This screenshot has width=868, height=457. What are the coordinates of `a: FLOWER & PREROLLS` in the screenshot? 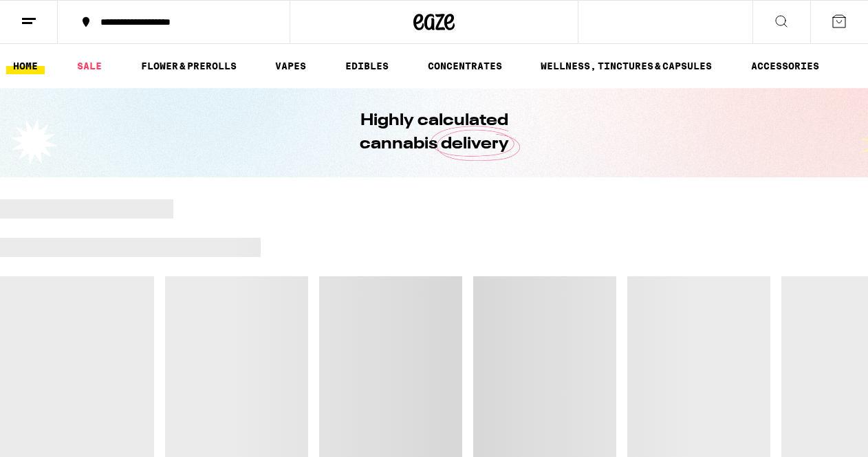 It's located at (188, 66).